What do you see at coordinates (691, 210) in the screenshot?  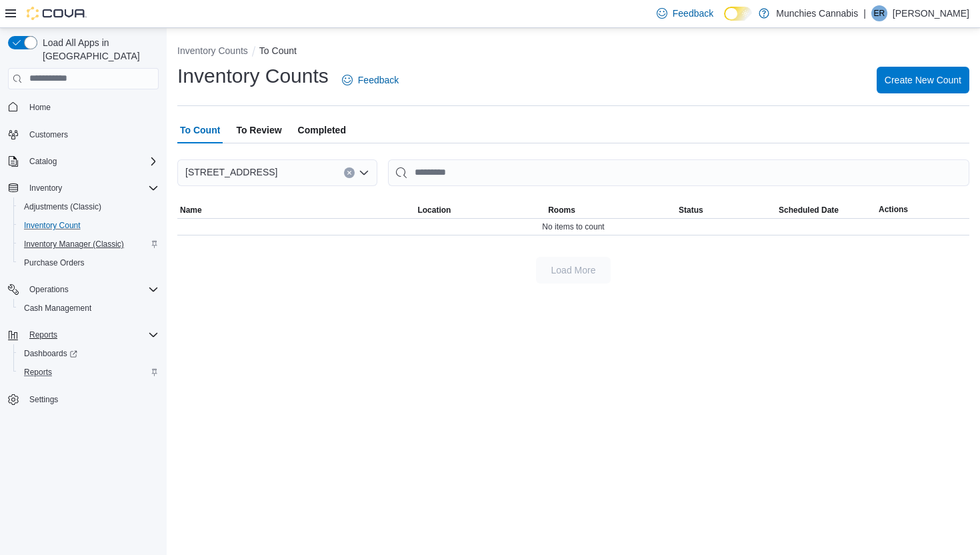 I see `span: Status` at bounding box center [691, 210].